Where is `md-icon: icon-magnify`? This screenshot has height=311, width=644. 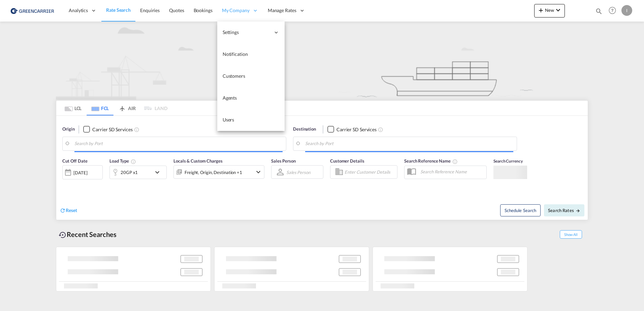
md-icon: icon-magnify is located at coordinates (599, 11).